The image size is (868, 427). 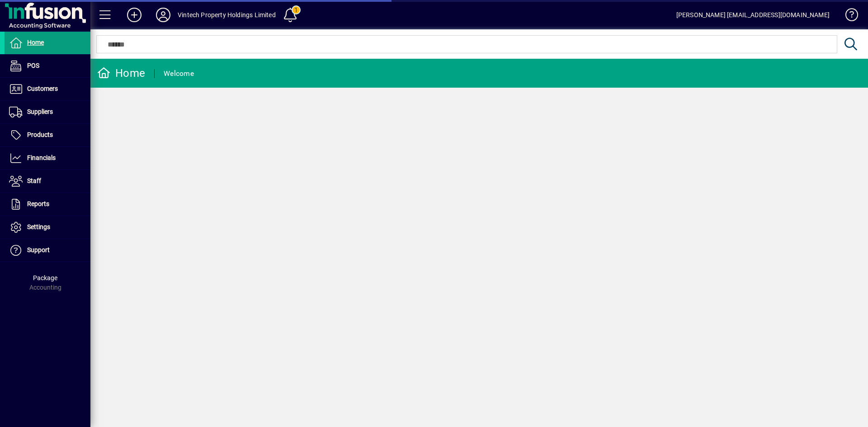 I want to click on a: Customers, so click(x=47, y=89).